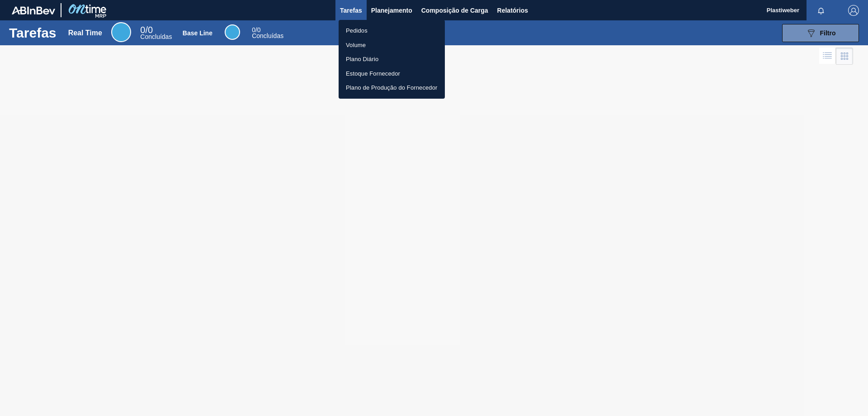 This screenshot has height=416, width=868. What do you see at coordinates (392, 45) in the screenshot?
I see `li: Volume` at bounding box center [392, 45].